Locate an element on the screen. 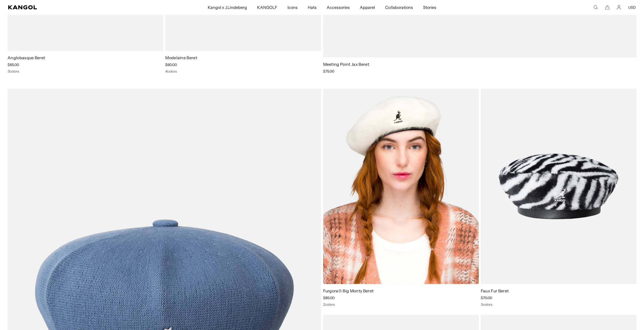 Image resolution: width=644 pixels, height=330 pixels. a: Meeting Point Jax Beret is located at coordinates (346, 64).